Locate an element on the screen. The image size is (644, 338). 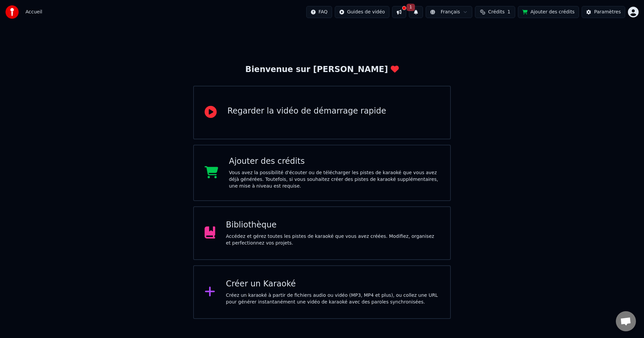
div: Créez un karaoké à partir de fichiers audio ou vidéo (MP3, MP4 et plus), ou collez une URL pour g... is located at coordinates (333, 299).